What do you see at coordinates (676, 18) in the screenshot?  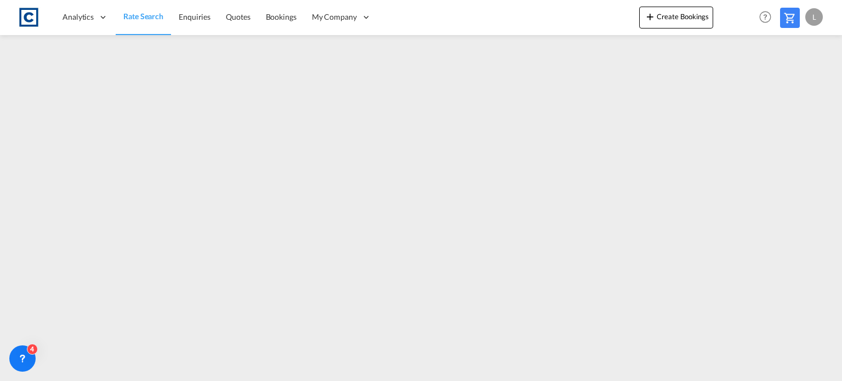 I see `button: icon-plus 400-fgCreate Bookings` at bounding box center [676, 18].